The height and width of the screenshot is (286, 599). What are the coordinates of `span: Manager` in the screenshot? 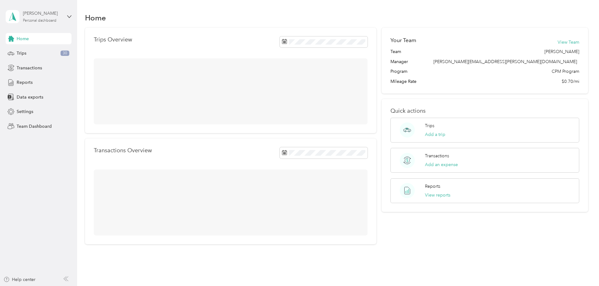 It's located at (399, 61).